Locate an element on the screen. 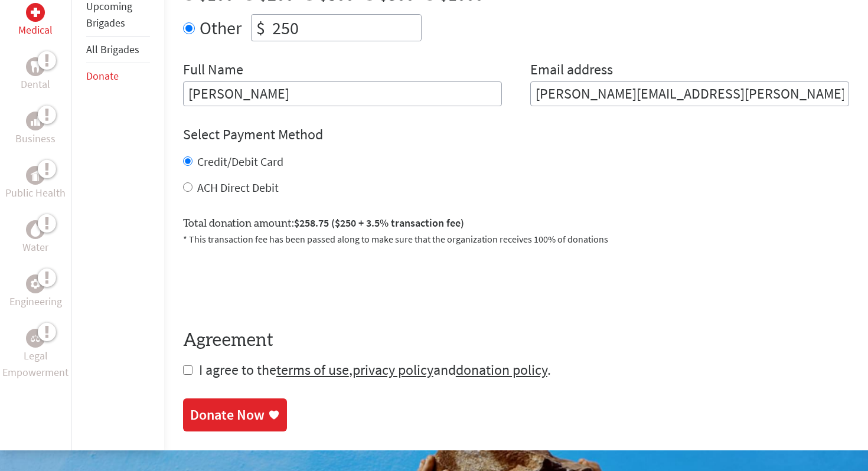 Image resolution: width=868 pixels, height=471 pixels. p: Dental is located at coordinates (35, 85).